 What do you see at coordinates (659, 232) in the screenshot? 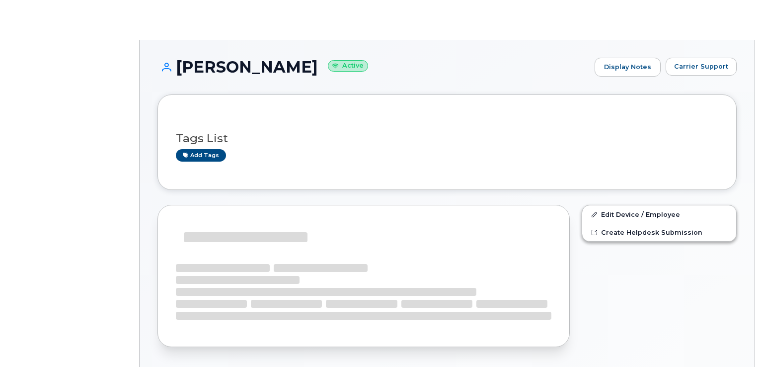
I see `a: Create Helpdesk Submission` at bounding box center [659, 232].